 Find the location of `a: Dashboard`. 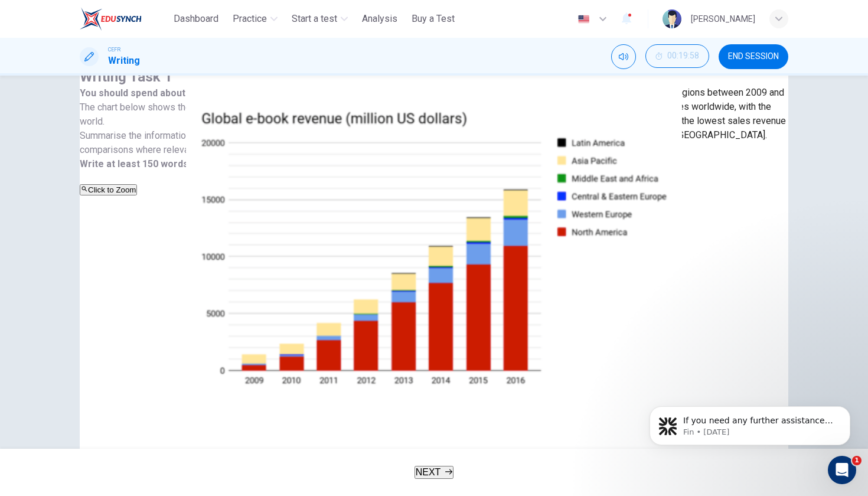

a: Dashboard is located at coordinates (196, 19).